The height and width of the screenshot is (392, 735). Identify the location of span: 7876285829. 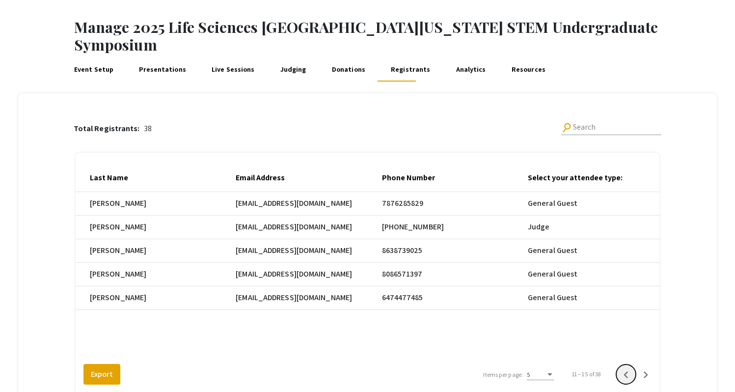
(402, 203).